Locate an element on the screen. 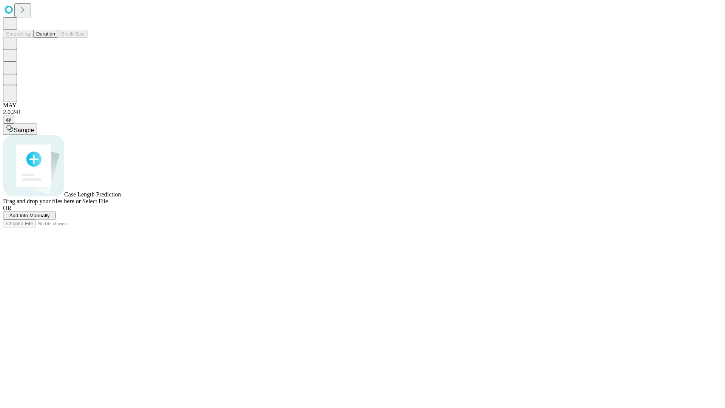 The width and height of the screenshot is (725, 408). span: Add Info Manually is located at coordinates (29, 215).